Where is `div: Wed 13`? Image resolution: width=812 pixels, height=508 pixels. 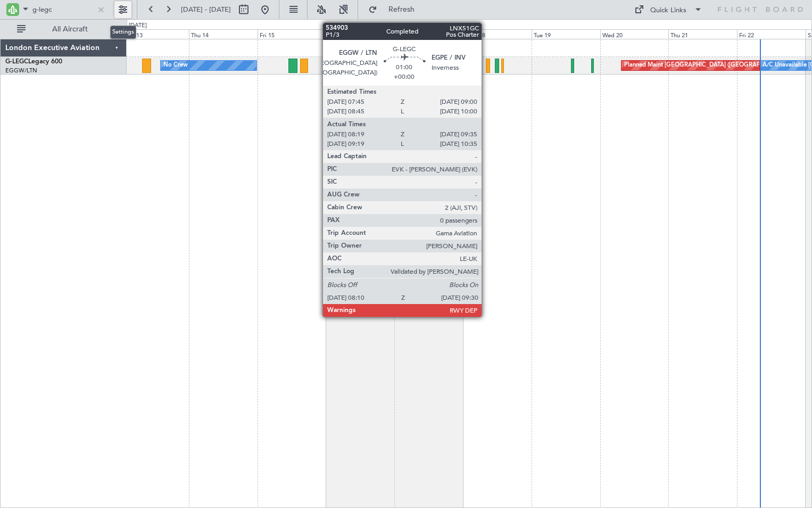 div: Wed 13 is located at coordinates (155, 34).